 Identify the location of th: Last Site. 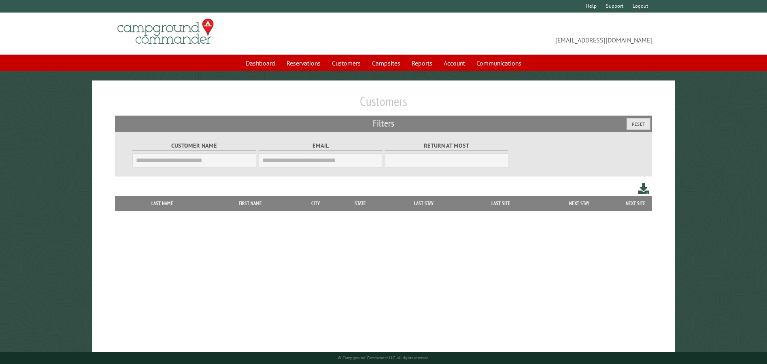
(501, 204).